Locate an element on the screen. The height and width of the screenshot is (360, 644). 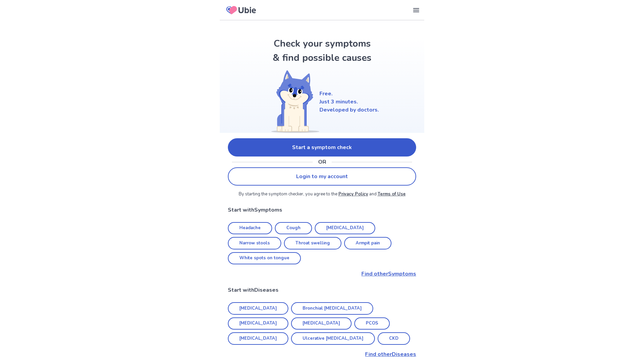
a: Narrow stools is located at coordinates (254, 243).